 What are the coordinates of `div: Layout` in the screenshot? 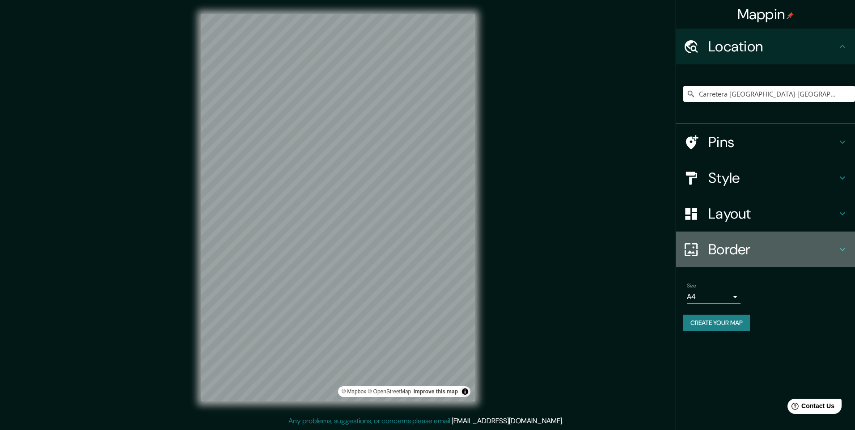 It's located at (766, 214).